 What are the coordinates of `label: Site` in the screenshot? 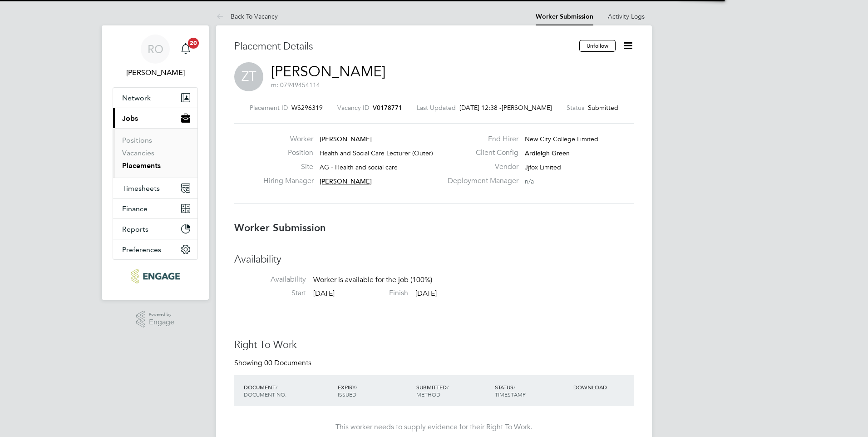 It's located at (288, 167).